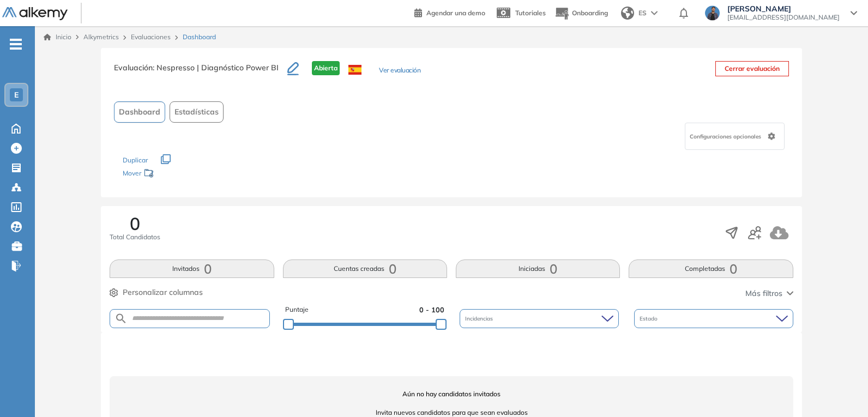  I want to click on span: Total Candidatos, so click(134, 237).